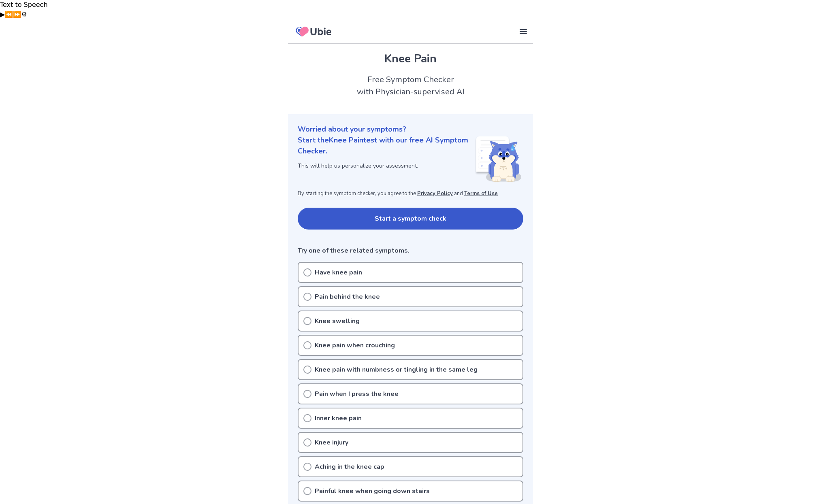  I want to click on h1: Knee Pain, so click(410, 59).